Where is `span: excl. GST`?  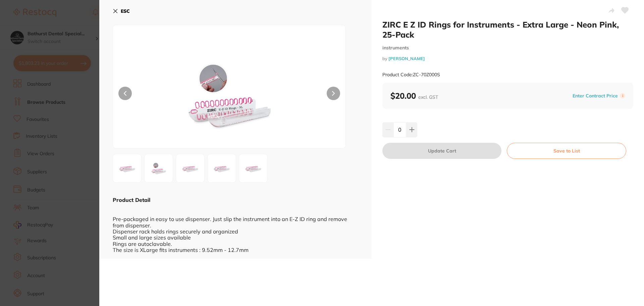 span: excl. GST is located at coordinates (428, 97).